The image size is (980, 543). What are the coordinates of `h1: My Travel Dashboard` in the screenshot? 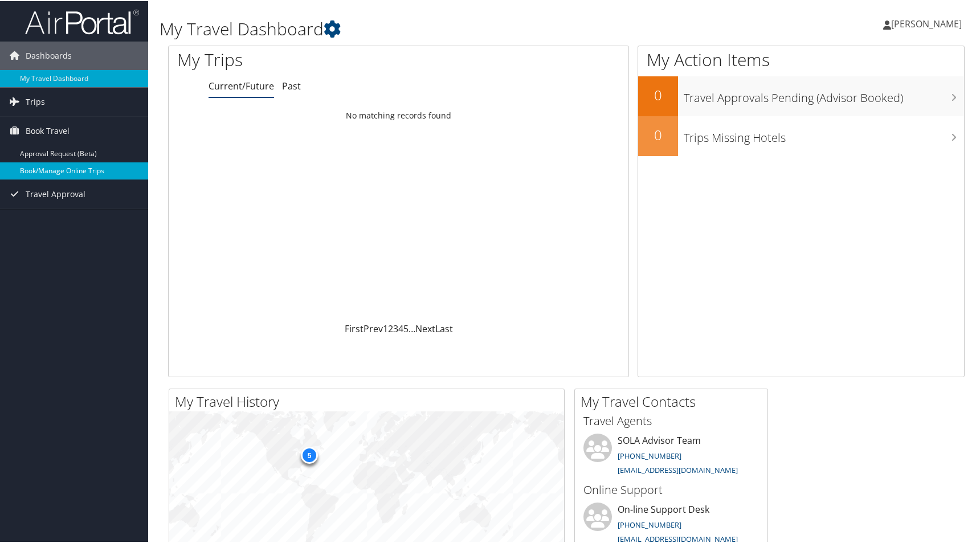 It's located at (431, 28).